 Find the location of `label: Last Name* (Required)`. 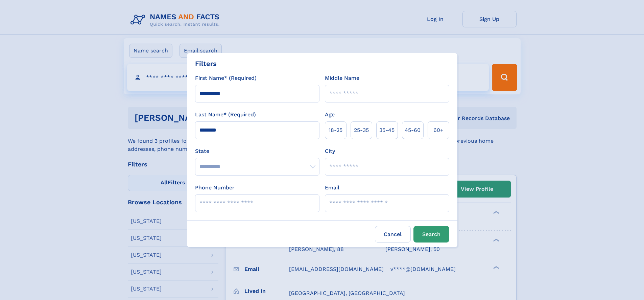

label: Last Name* (Required) is located at coordinates (225, 115).